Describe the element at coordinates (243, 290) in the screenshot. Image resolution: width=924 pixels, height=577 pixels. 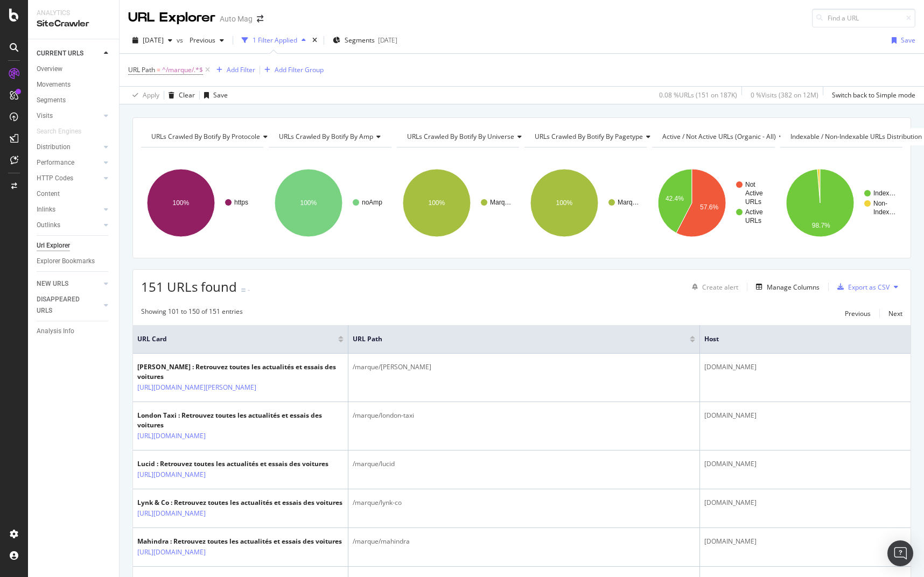
I see `img: Equal` at that location.